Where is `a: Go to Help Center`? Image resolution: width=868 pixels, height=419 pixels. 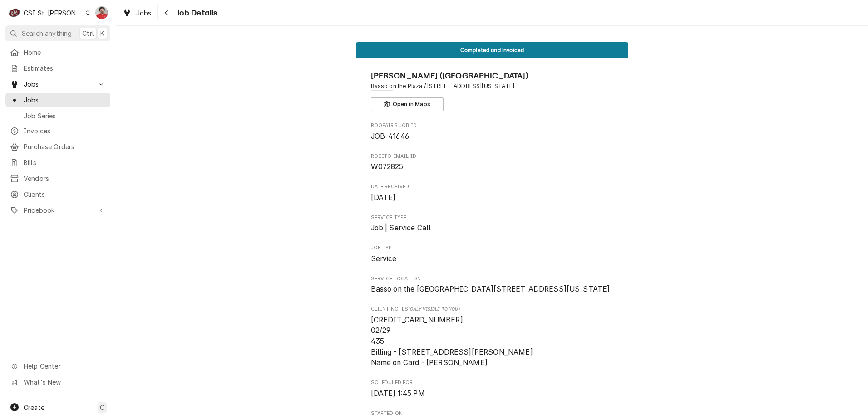 a: Go to Help Center is located at coordinates (57, 366).